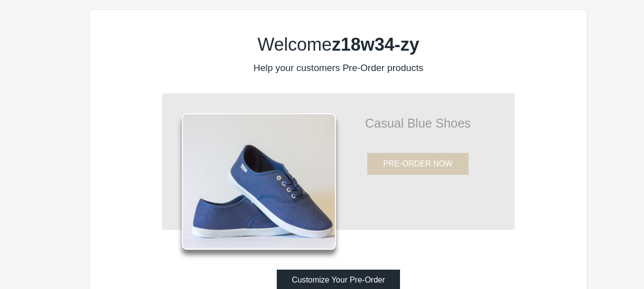 The height and width of the screenshot is (289, 644). I want to click on p: Casual Blue Shoes, so click(418, 123).